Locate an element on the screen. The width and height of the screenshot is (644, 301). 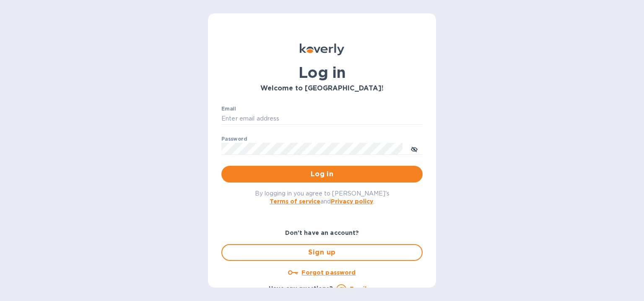
button: Sign up is located at coordinates (322, 253).